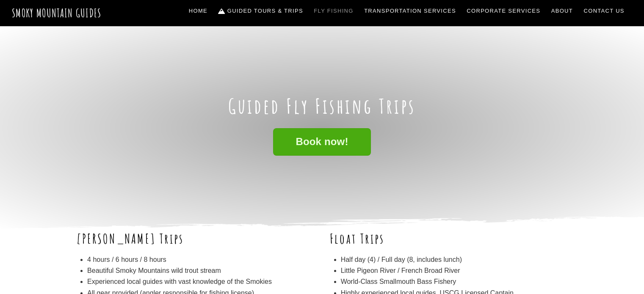 This screenshot has width=644, height=294. Describe the element at coordinates (57, 13) in the screenshot. I see `span: Smoky Mountain Guides` at that location.